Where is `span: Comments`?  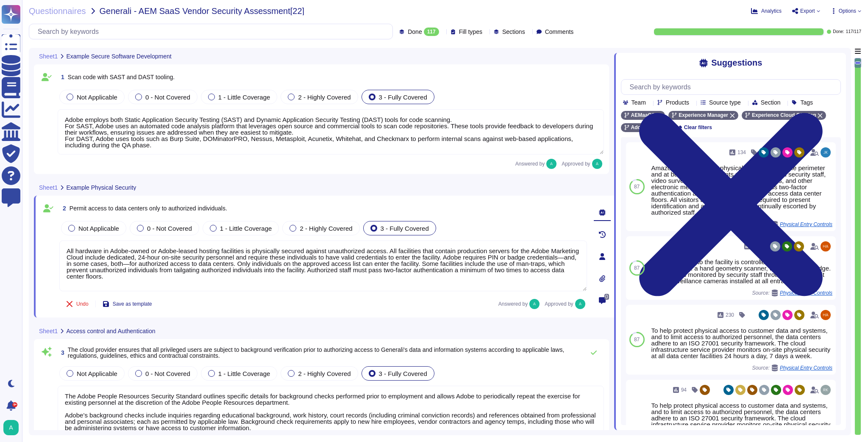 span: Comments is located at coordinates (560, 32).